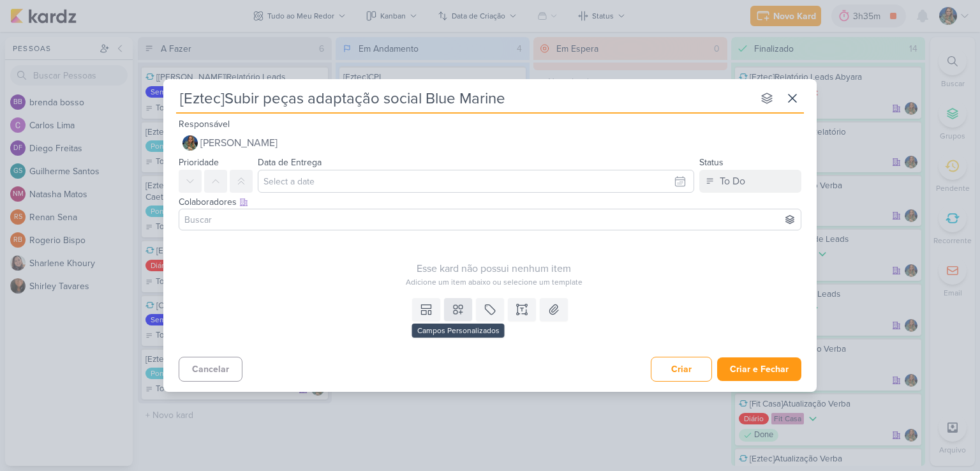 The image size is (980, 471). Describe the element at coordinates (750, 181) in the screenshot. I see `button: To Do` at that location.